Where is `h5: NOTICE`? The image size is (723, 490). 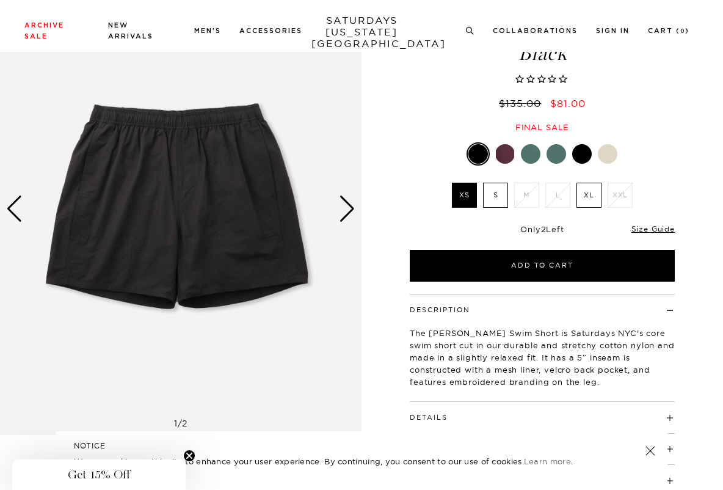
h5: NOTICE is located at coordinates (362, 446).